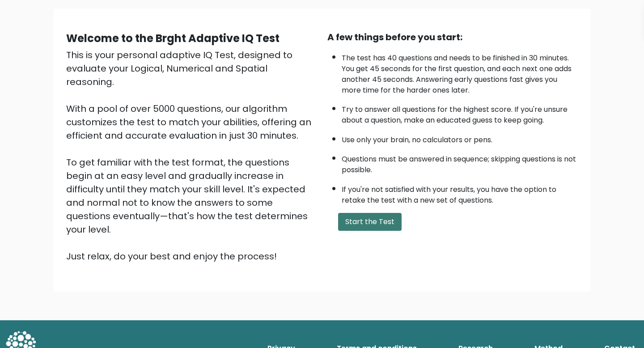 The image size is (644, 348). Describe the element at coordinates (191, 156) in the screenshot. I see `div: This is your personal adaptive IQ Test, designed to evaluate your Logical, Numerical and Spatial ...` at that location.